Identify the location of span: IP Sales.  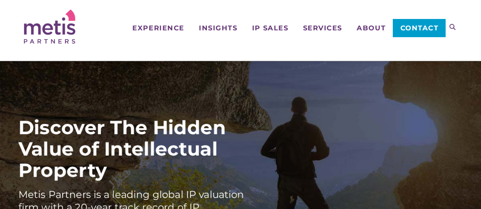
(270, 28).